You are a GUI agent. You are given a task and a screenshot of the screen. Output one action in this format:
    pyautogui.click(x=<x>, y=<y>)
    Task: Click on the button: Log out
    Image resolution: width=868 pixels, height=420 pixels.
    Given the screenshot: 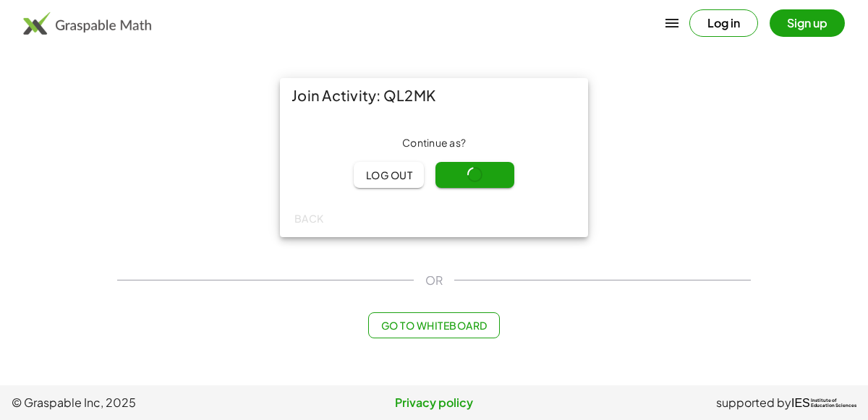 What is the action you would take?
    pyautogui.click(x=389, y=175)
    